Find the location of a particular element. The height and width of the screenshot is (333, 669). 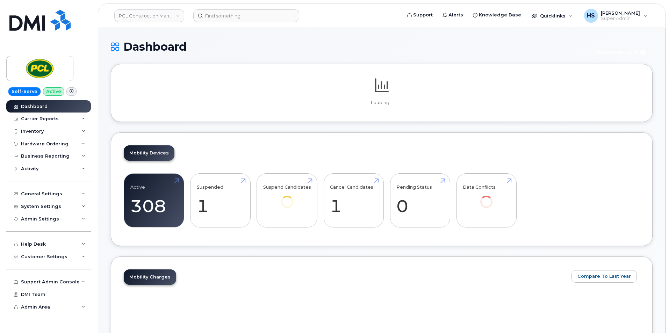

h1: Dashboard is located at coordinates (348, 46).